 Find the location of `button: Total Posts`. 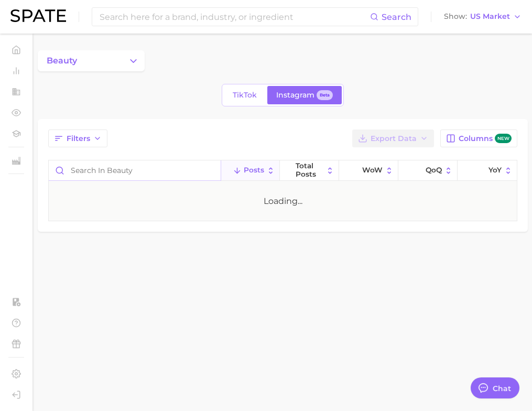

button: Total Posts is located at coordinates (309, 171).